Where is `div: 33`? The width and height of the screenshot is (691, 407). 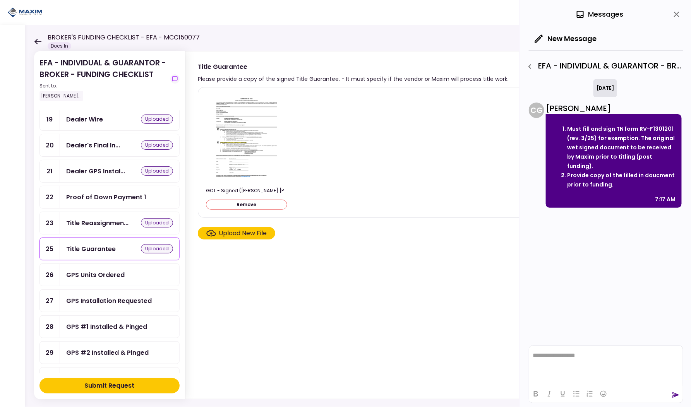 div: 33 is located at coordinates (50, 379).